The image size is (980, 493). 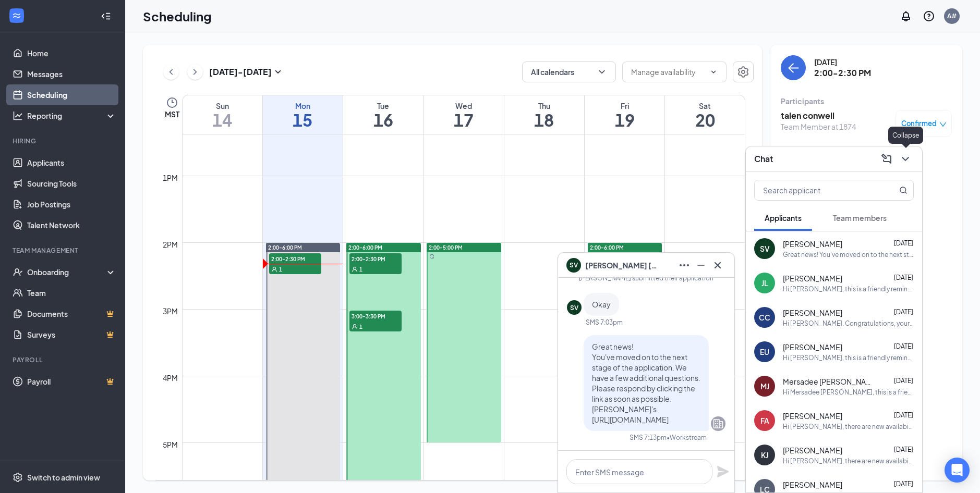 What do you see at coordinates (445, 247) in the screenshot?
I see `span: 2:00-5:00 PM` at bounding box center [445, 247].